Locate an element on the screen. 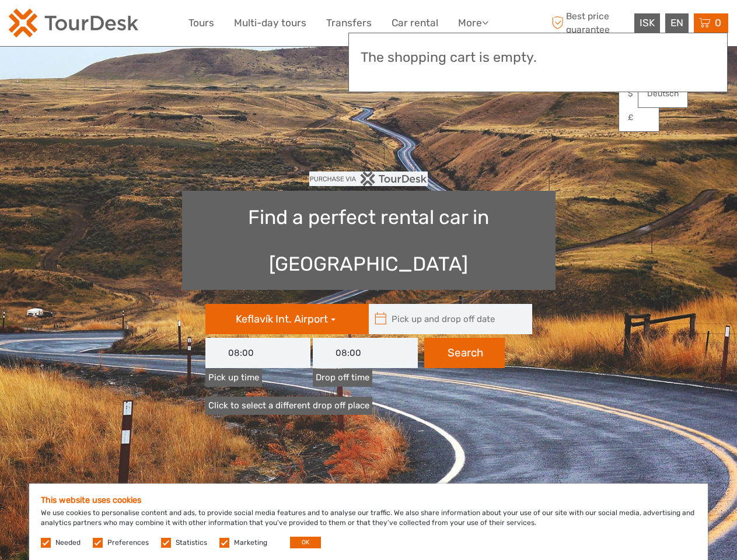 Image resolution: width=737 pixels, height=560 pixels. label: Needed is located at coordinates (68, 542).